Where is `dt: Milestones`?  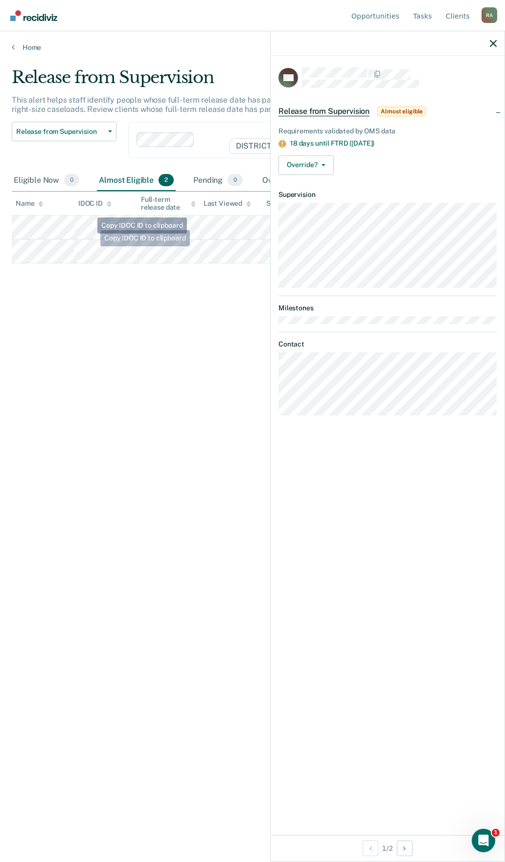 dt: Milestones is located at coordinates (387, 308).